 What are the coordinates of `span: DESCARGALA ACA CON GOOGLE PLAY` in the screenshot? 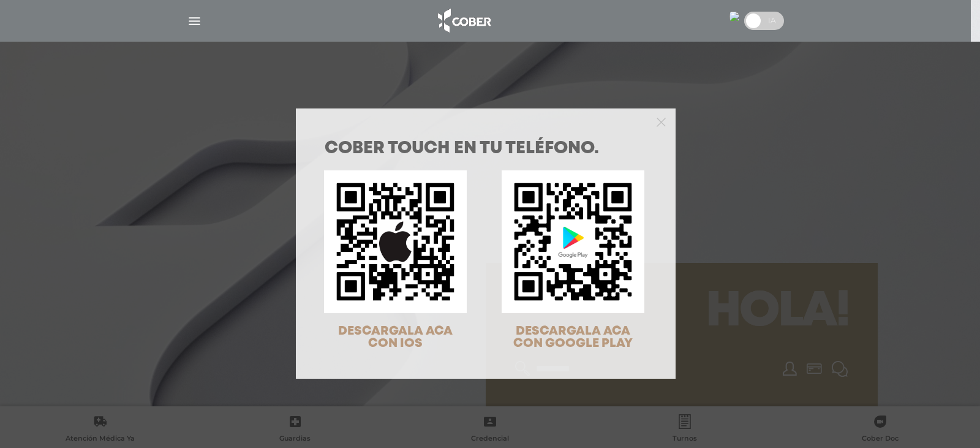 It's located at (573, 337).